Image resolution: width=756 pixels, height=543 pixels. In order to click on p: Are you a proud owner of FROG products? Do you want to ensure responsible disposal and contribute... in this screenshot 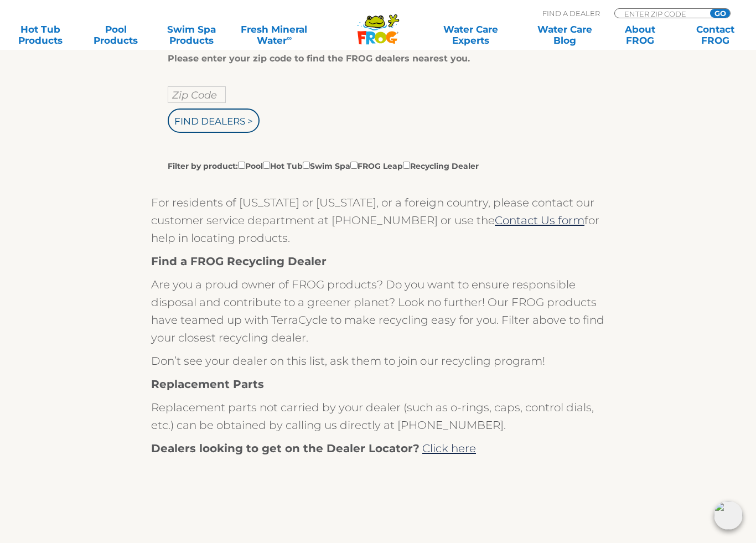, I will do `click(378, 311)`.